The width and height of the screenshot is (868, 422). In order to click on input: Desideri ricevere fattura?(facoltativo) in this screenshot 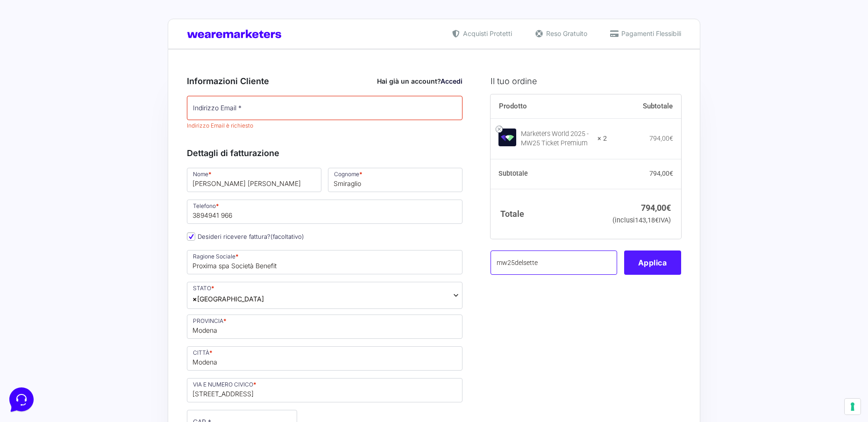, I will do `click(191, 237)`.